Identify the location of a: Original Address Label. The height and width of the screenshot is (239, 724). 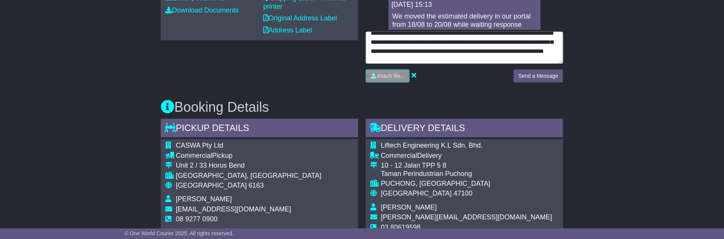
(300, 18).